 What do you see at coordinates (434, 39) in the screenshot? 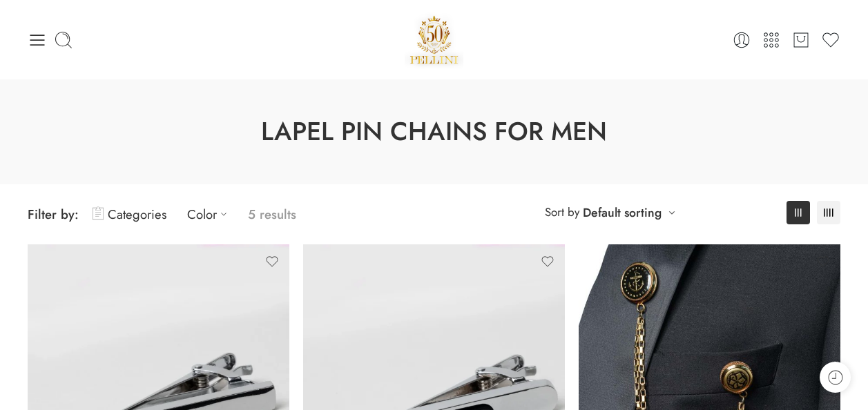
I see `a: Pellini -` at bounding box center [434, 39].